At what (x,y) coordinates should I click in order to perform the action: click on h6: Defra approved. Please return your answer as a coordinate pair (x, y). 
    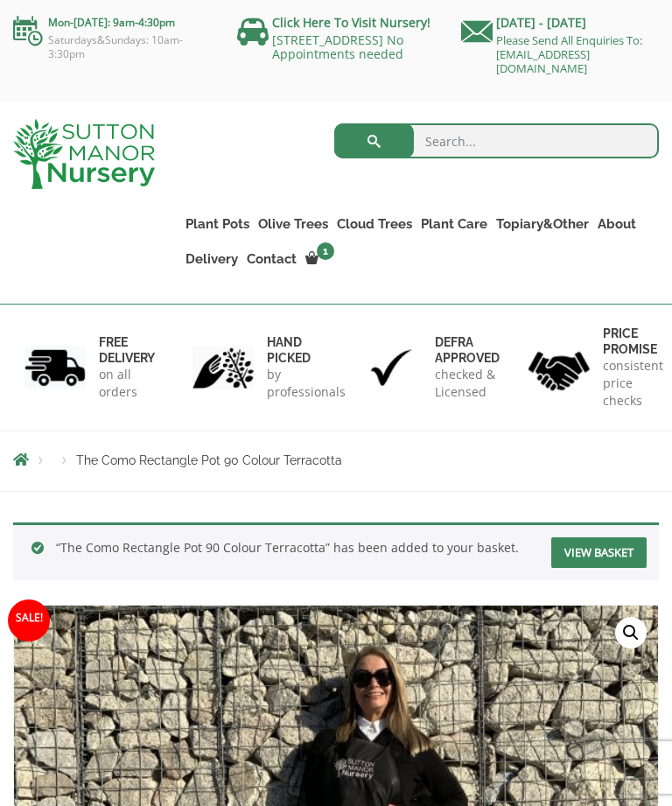
    Looking at the image, I should click on (468, 350).